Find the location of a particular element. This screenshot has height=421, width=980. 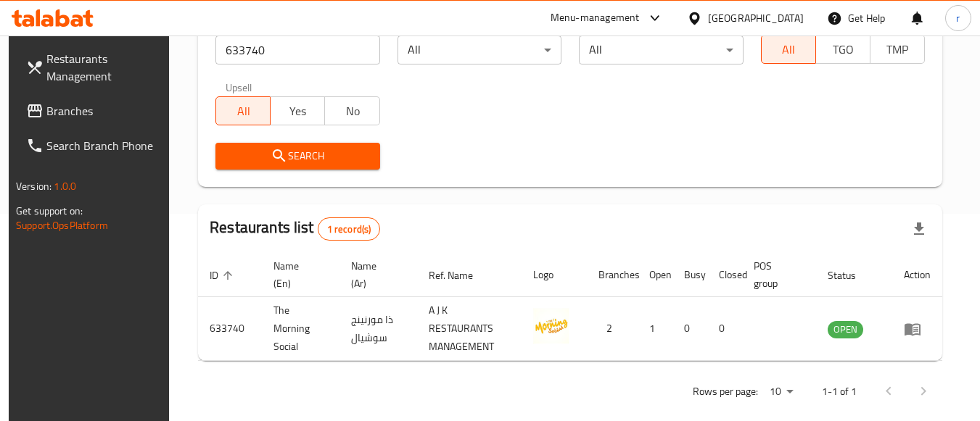

button: TMP is located at coordinates (898, 50).